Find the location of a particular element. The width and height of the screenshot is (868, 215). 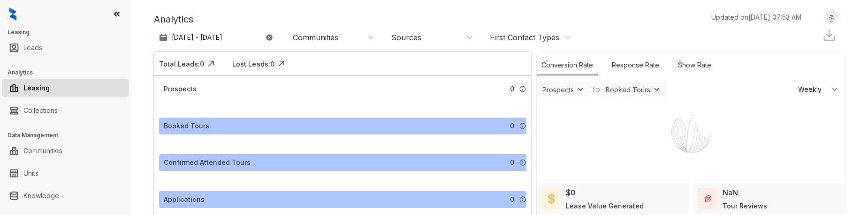

div: First Contact Types is located at coordinates (525, 38).